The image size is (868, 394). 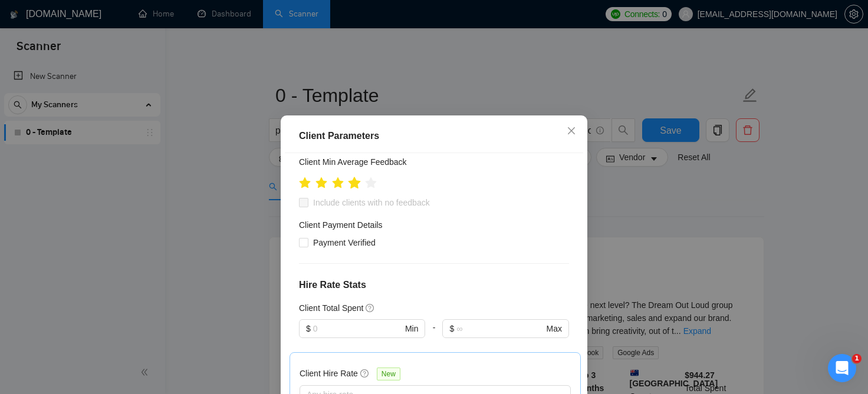 What do you see at coordinates (554, 329) in the screenshot?
I see `span: Max` at bounding box center [554, 329].